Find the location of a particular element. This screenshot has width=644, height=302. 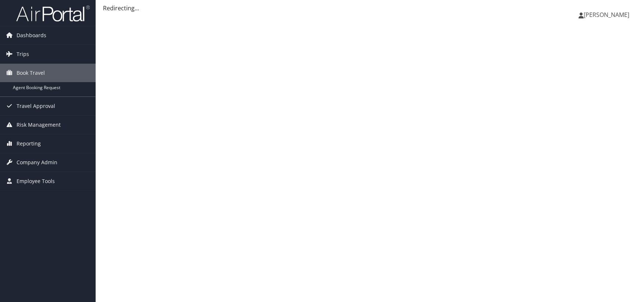

span: Reporting is located at coordinates (28, 143).